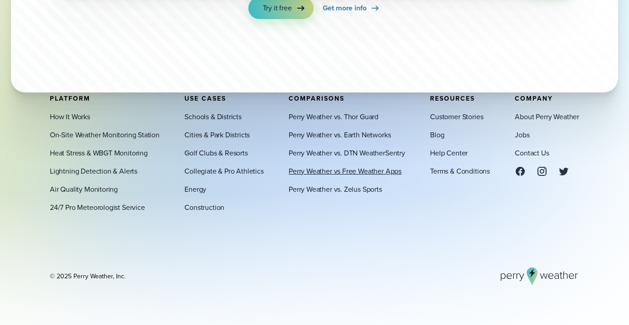 The height and width of the screenshot is (325, 629). I want to click on a: Collegiate & Pro Athletics, so click(224, 171).